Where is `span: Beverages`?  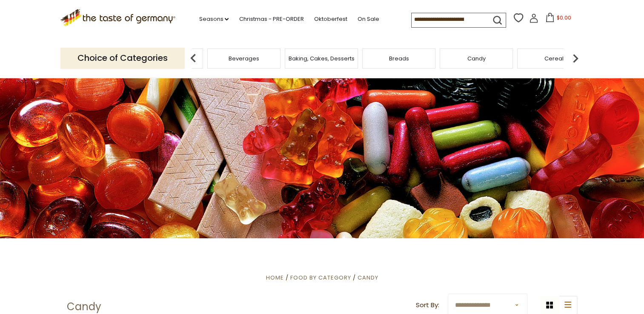
span: Beverages is located at coordinates (244, 59).